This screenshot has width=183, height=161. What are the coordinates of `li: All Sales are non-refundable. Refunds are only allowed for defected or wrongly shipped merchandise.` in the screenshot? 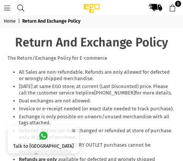 It's located at (97, 76).